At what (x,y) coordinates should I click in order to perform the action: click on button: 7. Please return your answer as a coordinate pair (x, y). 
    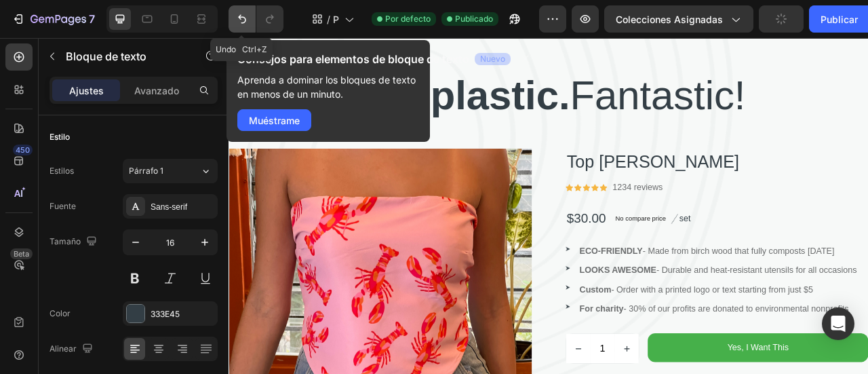
    Looking at the image, I should click on (53, 19).